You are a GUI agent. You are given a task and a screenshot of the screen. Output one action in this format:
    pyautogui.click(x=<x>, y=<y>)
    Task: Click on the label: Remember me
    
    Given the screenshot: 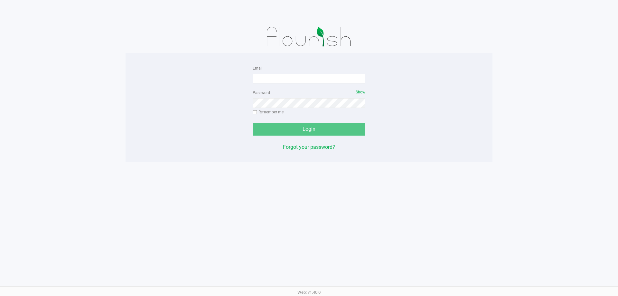 What is the action you would take?
    pyautogui.click(x=268, y=112)
    